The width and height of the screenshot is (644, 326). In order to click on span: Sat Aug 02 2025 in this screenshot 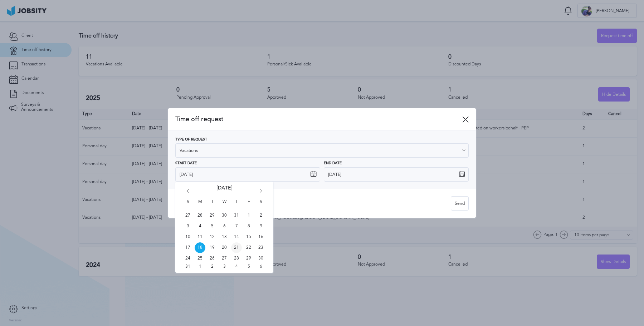, I will do `click(261, 216)`.